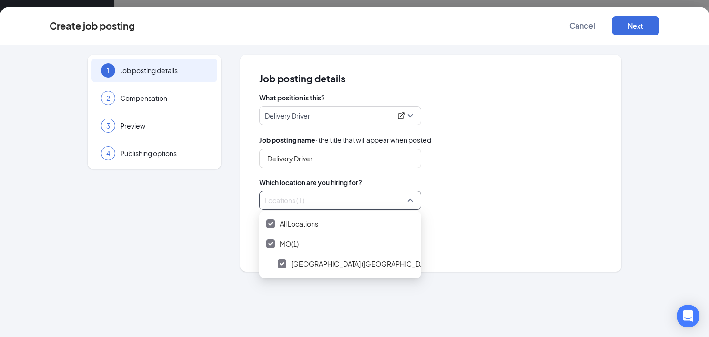  I want to click on button: Next, so click(636, 26).